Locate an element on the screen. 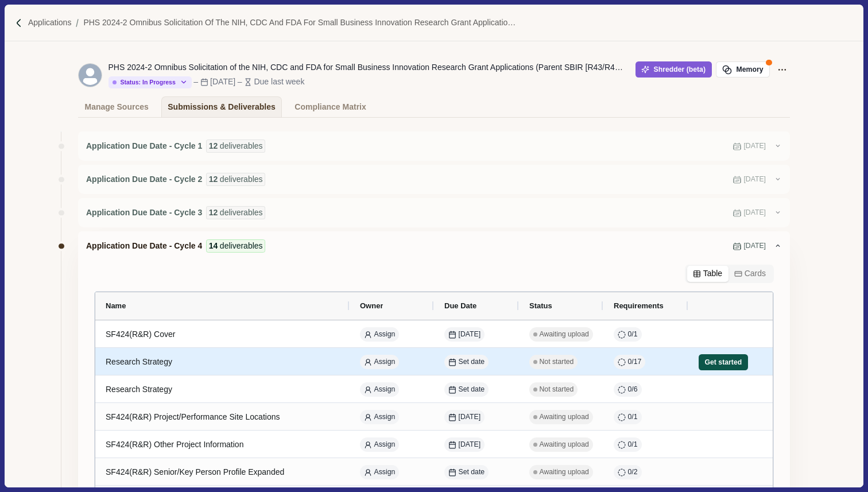  span: 0 / 17 is located at coordinates (635, 362).